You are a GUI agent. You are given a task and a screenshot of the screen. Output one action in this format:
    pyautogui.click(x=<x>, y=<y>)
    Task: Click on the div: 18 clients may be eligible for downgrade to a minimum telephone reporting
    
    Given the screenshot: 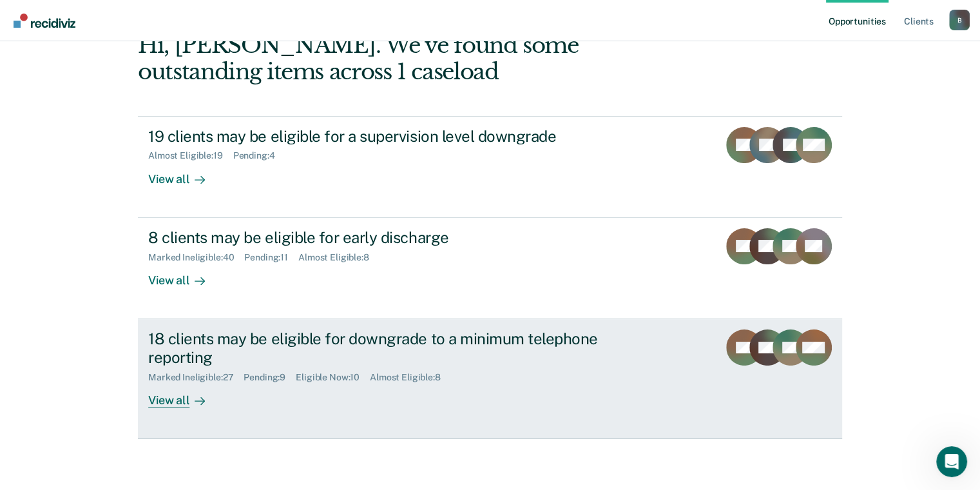 What is the action you would take?
    pyautogui.click(x=374, y=348)
    